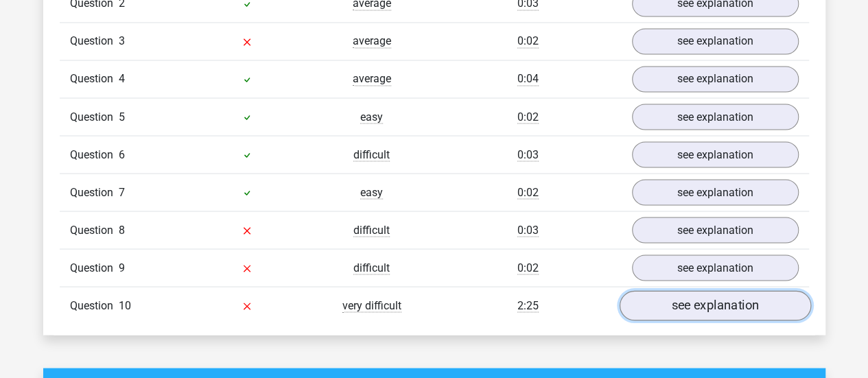 The image size is (868, 378). Describe the element at coordinates (372, 305) in the screenshot. I see `span: very difficult` at that location.